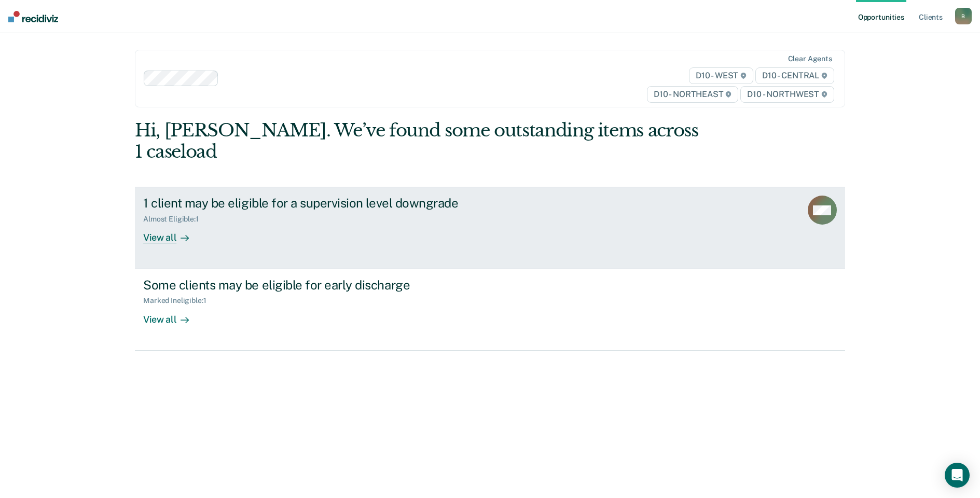 The height and width of the screenshot is (498, 980). I want to click on span: D10 - NORTHWEST, so click(787, 95).